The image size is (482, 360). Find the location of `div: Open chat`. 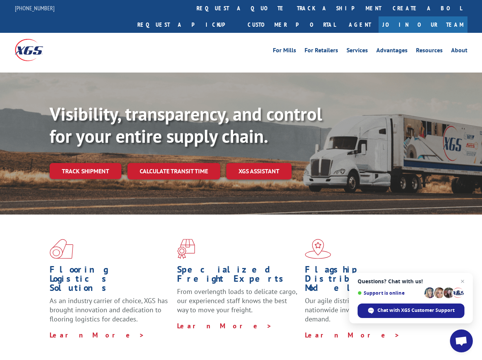

div: Open chat is located at coordinates (461, 341).